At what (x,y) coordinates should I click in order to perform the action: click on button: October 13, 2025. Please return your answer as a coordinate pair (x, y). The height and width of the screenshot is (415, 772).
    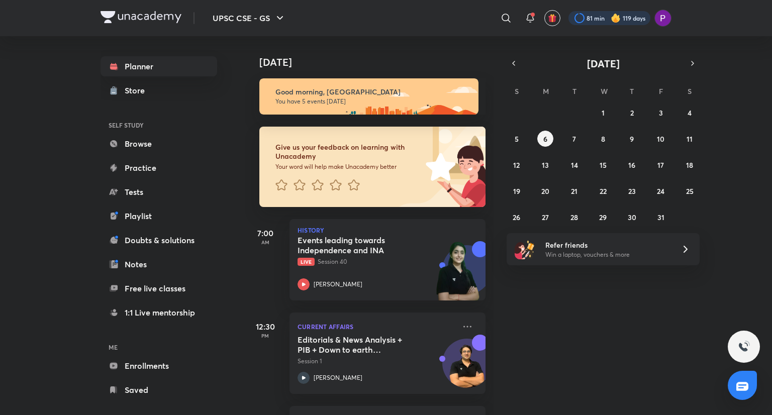
    Looking at the image, I should click on (545, 165).